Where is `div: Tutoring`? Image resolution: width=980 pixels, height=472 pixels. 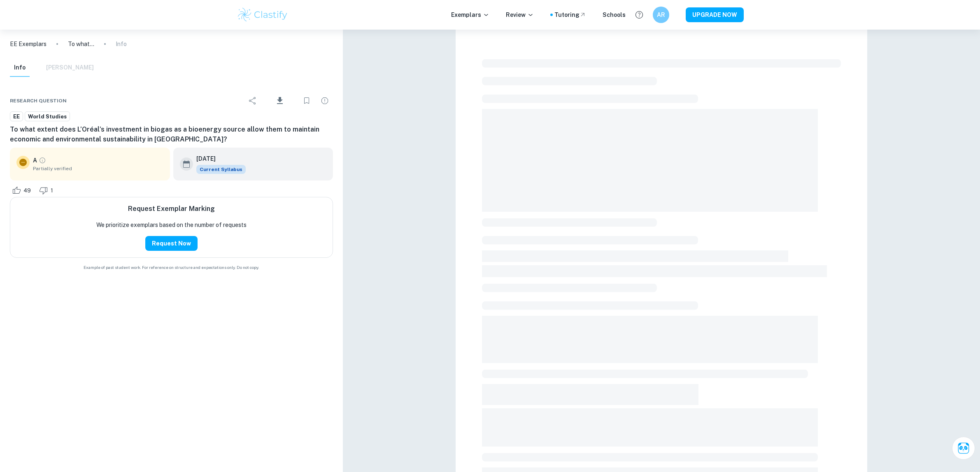
div: Tutoring is located at coordinates (570, 14).